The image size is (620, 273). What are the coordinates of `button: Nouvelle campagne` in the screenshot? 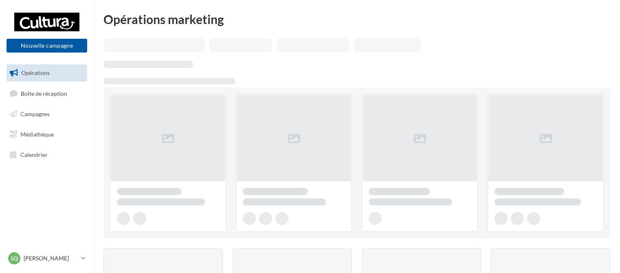 It's located at (47, 46).